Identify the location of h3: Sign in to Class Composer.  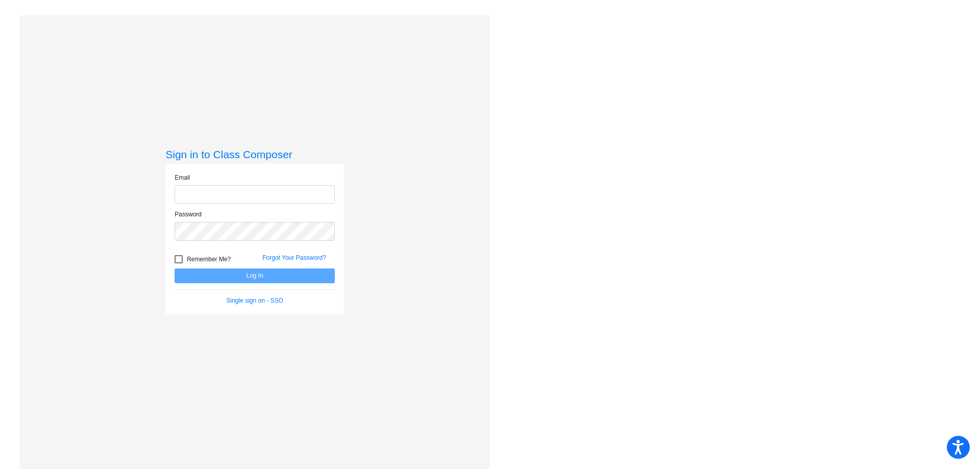
(255, 154).